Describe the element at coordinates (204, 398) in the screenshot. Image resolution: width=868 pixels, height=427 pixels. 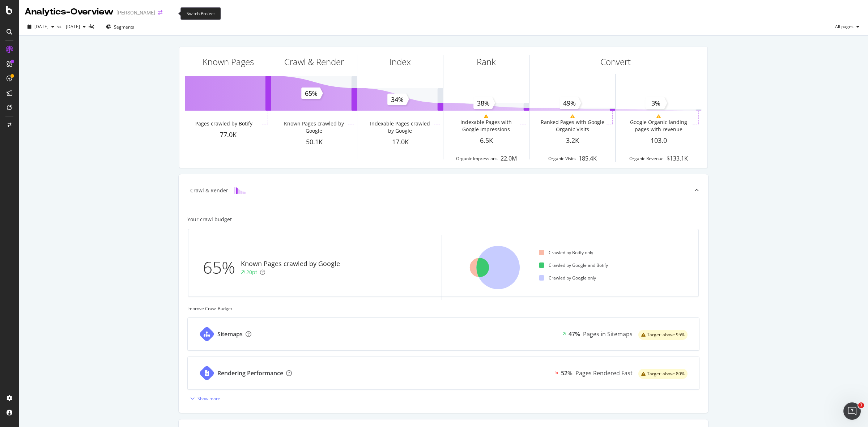
I see `button: Show more` at that location.